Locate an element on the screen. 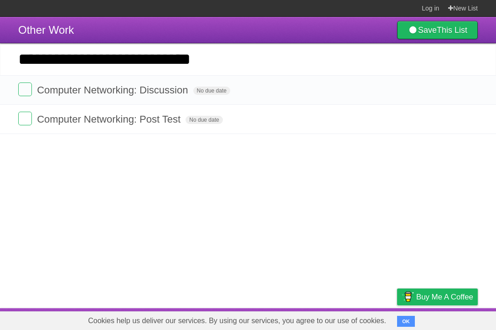 This screenshot has height=330, width=496. a: About is located at coordinates (286, 319).